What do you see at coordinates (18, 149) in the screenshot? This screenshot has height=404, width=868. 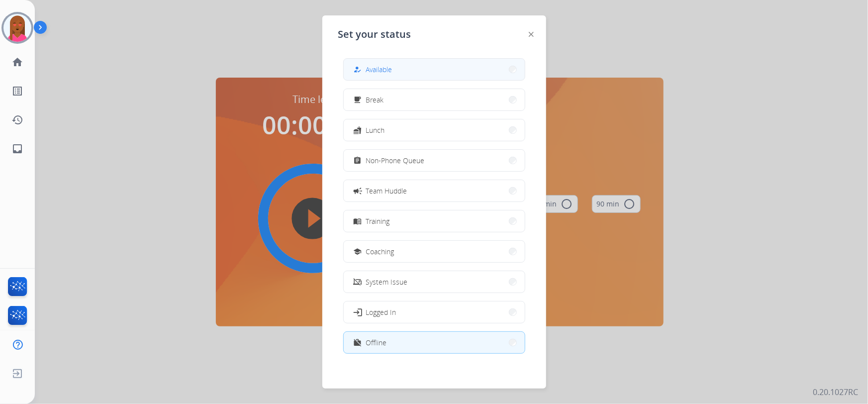 I see `mat-icon: inbox` at bounding box center [18, 149].